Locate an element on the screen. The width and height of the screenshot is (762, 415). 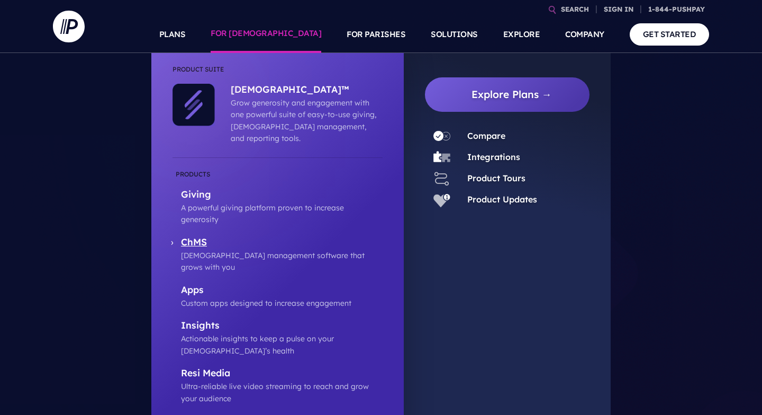
p: Apps is located at coordinates (282, 290).